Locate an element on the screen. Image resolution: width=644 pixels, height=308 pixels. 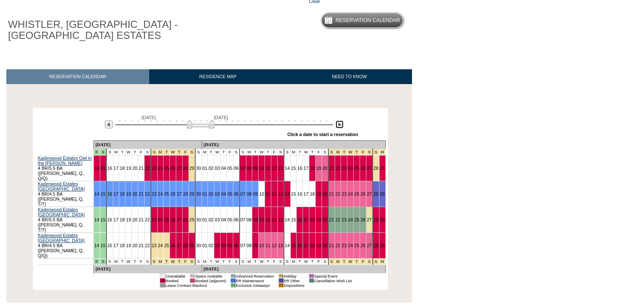
a: 17 is located at coordinates (306, 194).